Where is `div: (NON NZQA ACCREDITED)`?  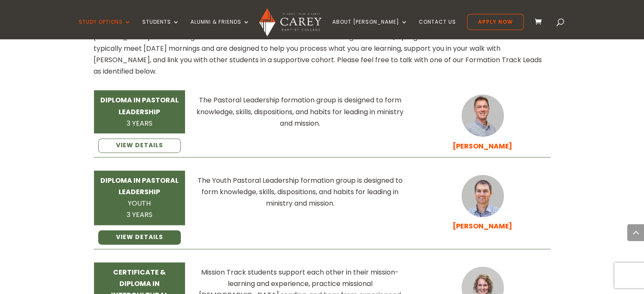 div: (NON NZQA ACCREDITED) is located at coordinates (322, 46).